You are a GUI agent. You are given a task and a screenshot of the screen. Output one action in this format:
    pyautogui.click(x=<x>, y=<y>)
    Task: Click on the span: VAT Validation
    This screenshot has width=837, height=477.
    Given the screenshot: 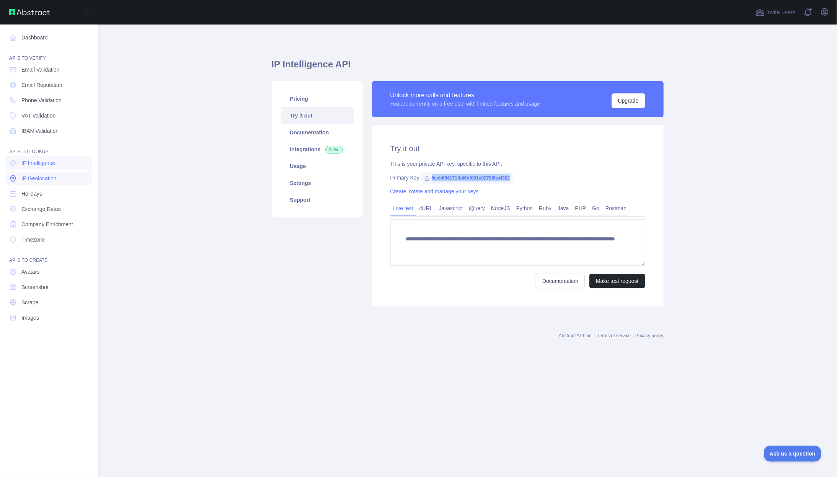 What is the action you would take?
    pyautogui.click(x=38, y=116)
    